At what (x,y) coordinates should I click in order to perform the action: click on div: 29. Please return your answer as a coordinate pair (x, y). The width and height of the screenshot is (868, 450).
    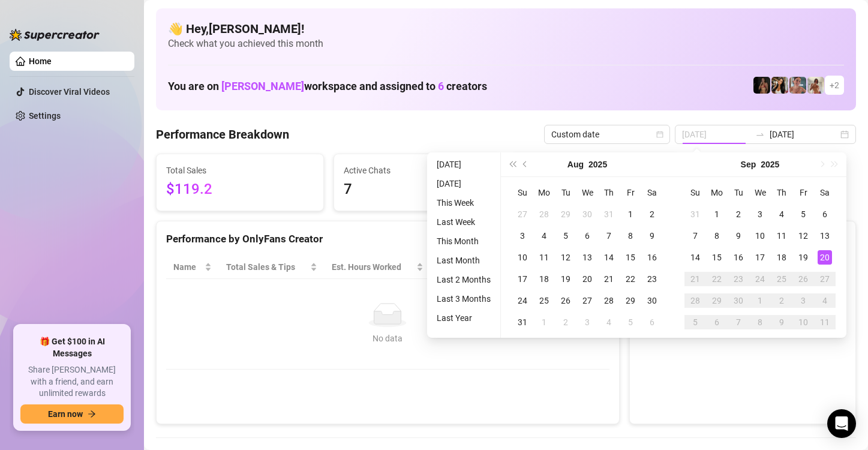
    Looking at the image, I should click on (566, 214).